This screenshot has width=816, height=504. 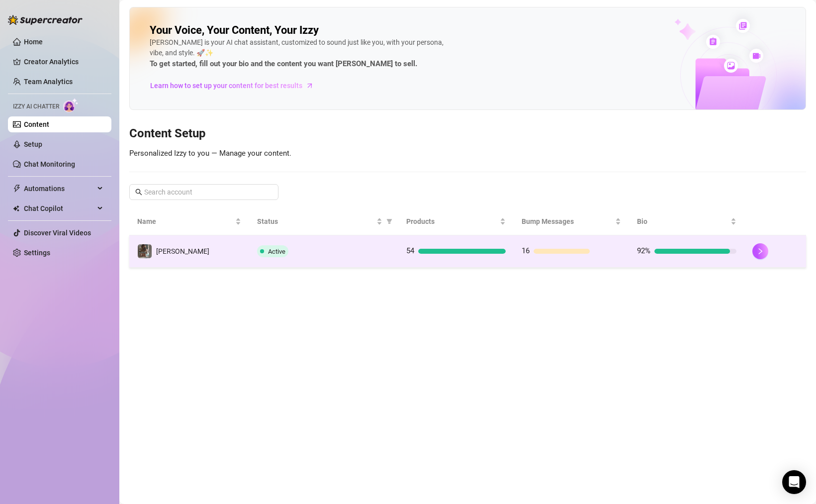 What do you see at coordinates (59, 208) in the screenshot?
I see `span: Chat Copilot` at bounding box center [59, 208].